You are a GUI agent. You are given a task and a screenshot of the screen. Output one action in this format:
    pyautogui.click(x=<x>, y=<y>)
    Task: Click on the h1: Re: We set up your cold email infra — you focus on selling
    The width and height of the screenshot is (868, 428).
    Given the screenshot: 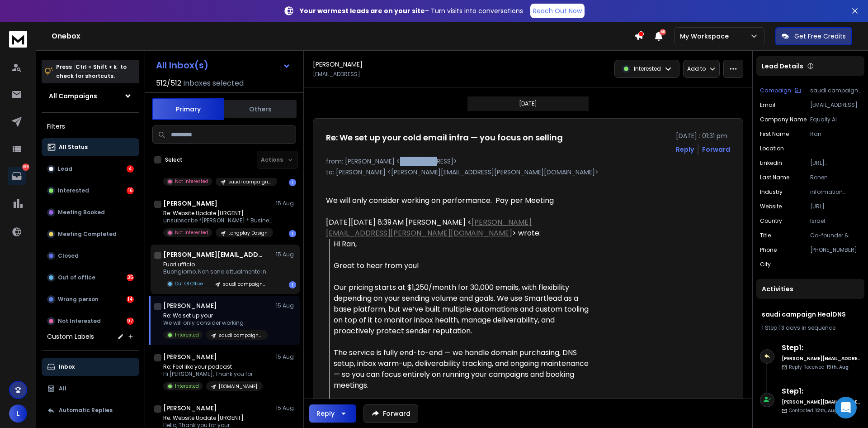 What is the action you would take?
    pyautogui.click(x=445, y=138)
    